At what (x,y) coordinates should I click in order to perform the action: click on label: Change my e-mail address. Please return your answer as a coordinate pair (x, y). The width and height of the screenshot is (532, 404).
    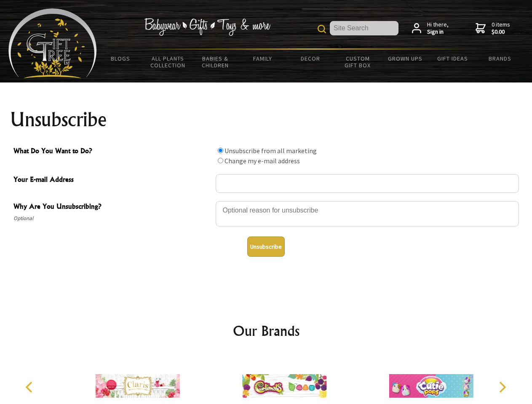
    Looking at the image, I should click on (262, 161).